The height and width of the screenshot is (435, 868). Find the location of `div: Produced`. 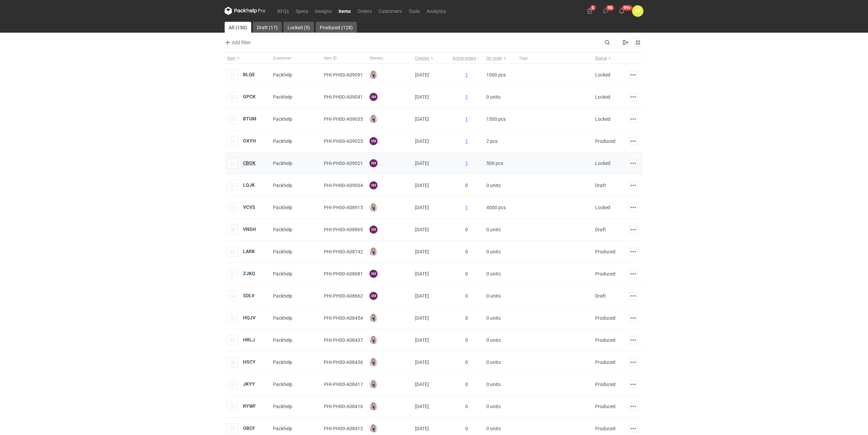

div: Produced is located at coordinates (605, 362).